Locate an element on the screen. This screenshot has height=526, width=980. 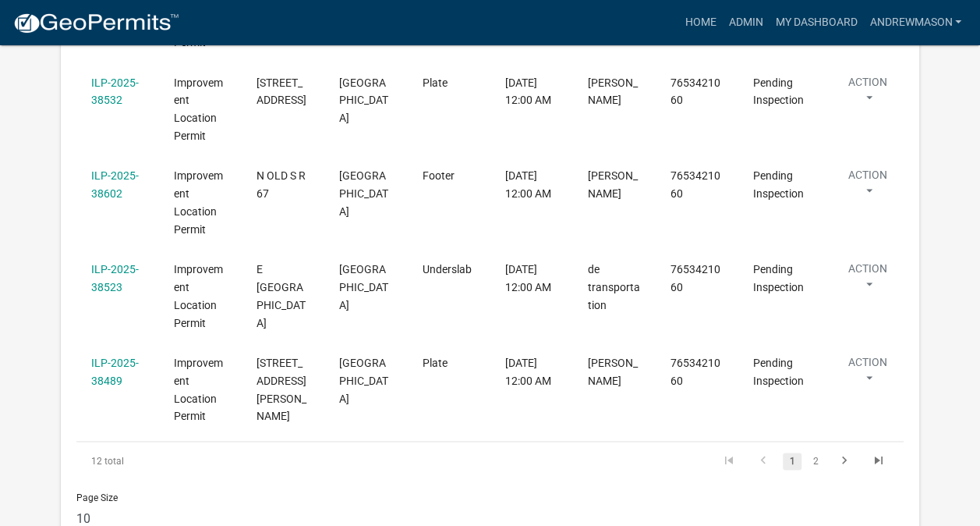
a: go to next page is located at coordinates (844, 461).